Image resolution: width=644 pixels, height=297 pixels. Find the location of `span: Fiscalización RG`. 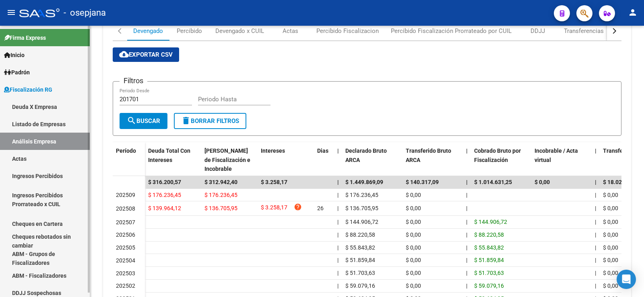

span: Fiscalización RG is located at coordinates (28, 90).